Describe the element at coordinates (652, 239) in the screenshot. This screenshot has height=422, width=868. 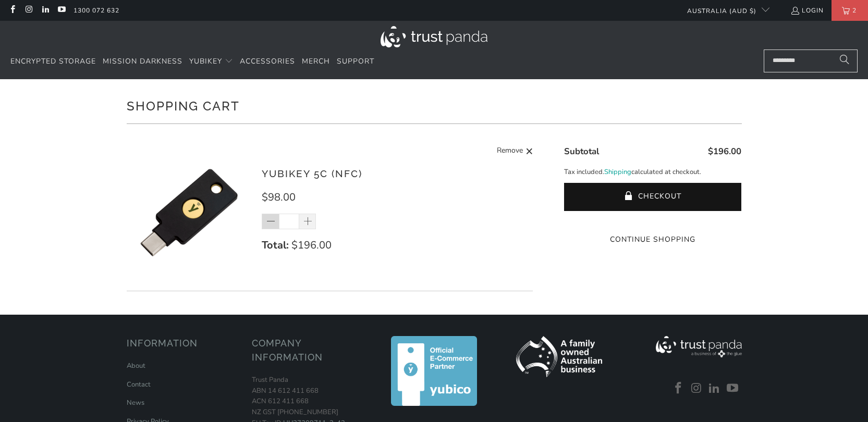
I see `a: Continue Shopping` at that location.